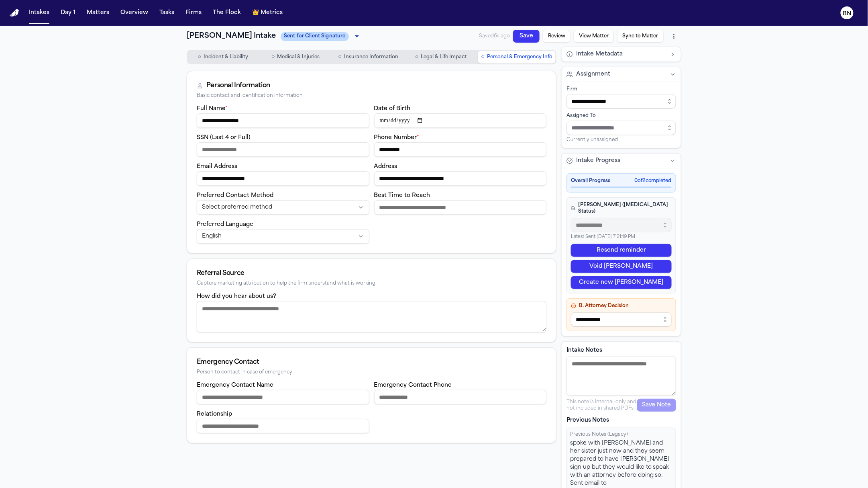  What do you see at coordinates (441, 57) in the screenshot?
I see `button: Go to Legal & Life Impact` at bounding box center [441, 57].